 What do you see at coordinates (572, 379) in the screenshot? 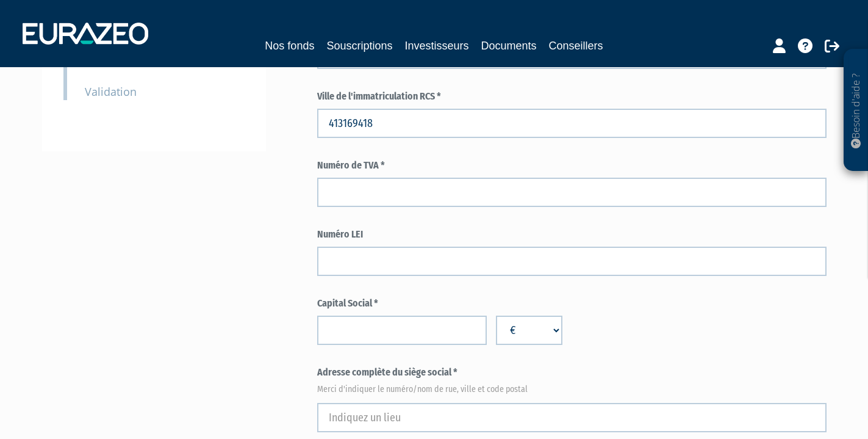
I see `label: Adresse complète du siège social *` at bounding box center [572, 379].